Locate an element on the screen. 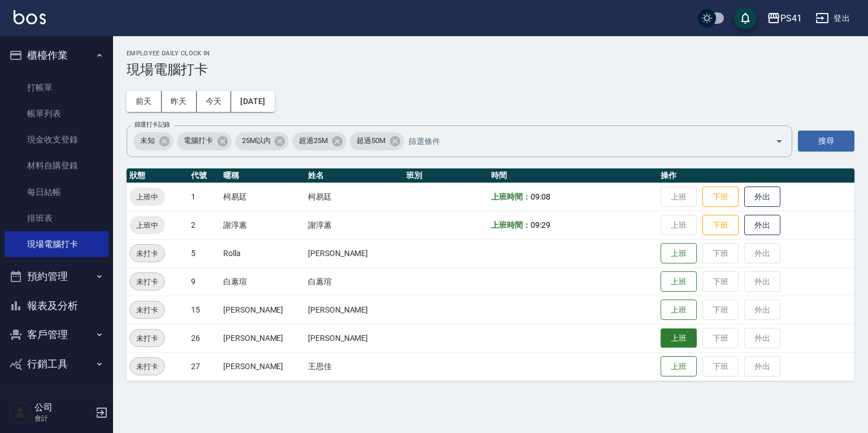  td: 1 is located at coordinates (204, 197).